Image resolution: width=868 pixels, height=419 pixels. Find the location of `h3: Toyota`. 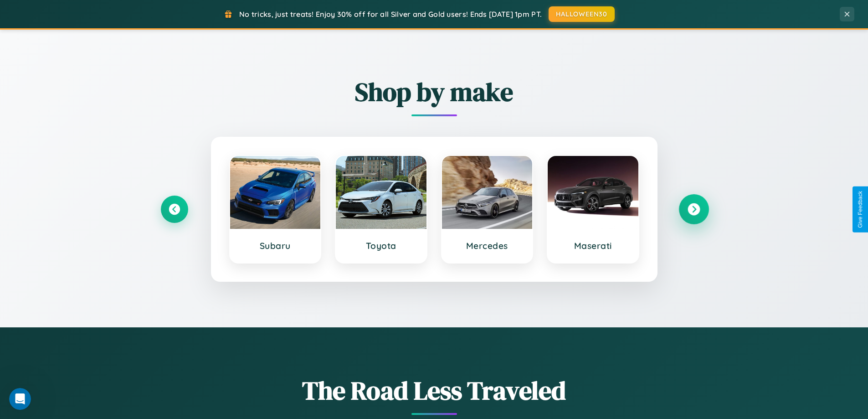

h3: Toyota is located at coordinates (381, 245).